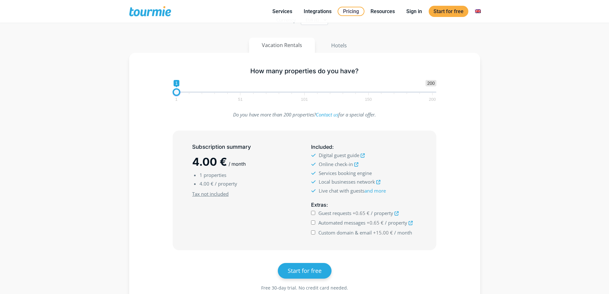 Image resolution: width=609 pixels, height=294 pixels. I want to click on h5: How many properties do you have?, so click(304, 71).